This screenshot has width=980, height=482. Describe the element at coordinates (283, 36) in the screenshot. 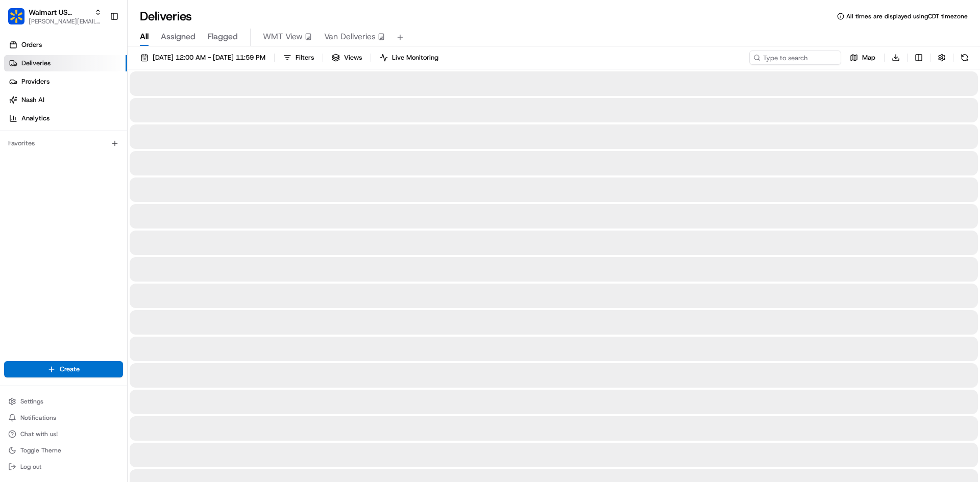

I see `span: WMT View` at that location.